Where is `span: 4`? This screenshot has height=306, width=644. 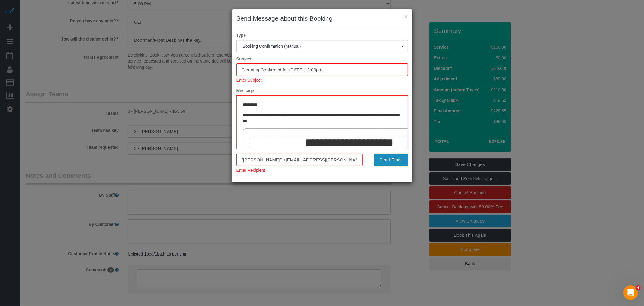
span: 4 is located at coordinates (638, 287).